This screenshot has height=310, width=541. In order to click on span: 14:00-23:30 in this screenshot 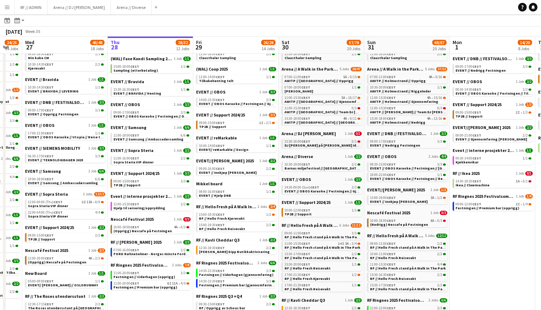, I will do `click(212, 100)`.